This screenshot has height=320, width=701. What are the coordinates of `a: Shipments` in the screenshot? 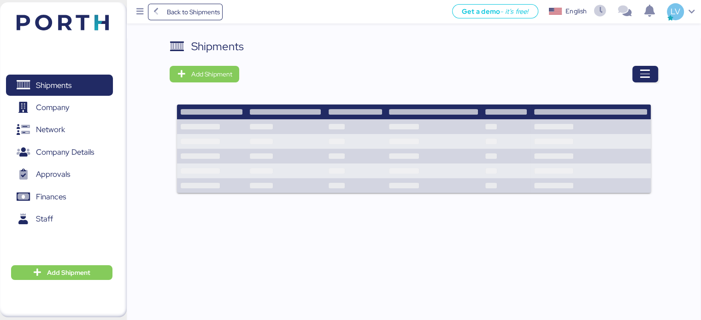 It's located at (59, 85).